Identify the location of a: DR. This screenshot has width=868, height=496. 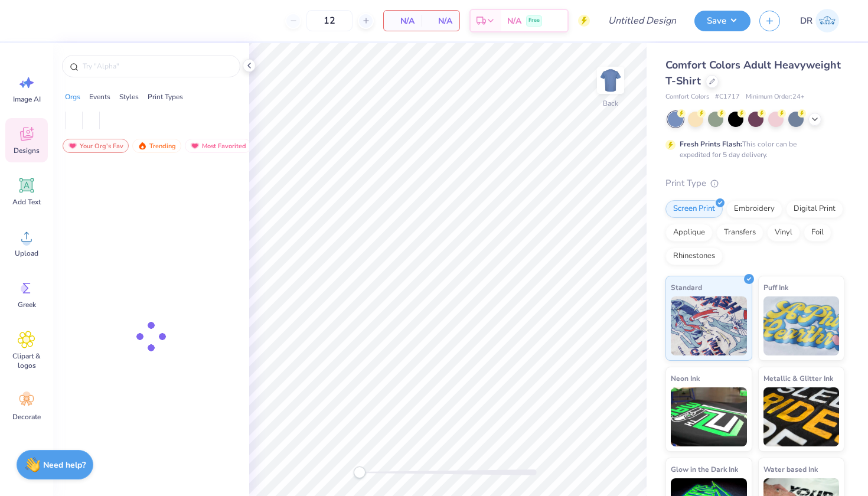
(819, 21).